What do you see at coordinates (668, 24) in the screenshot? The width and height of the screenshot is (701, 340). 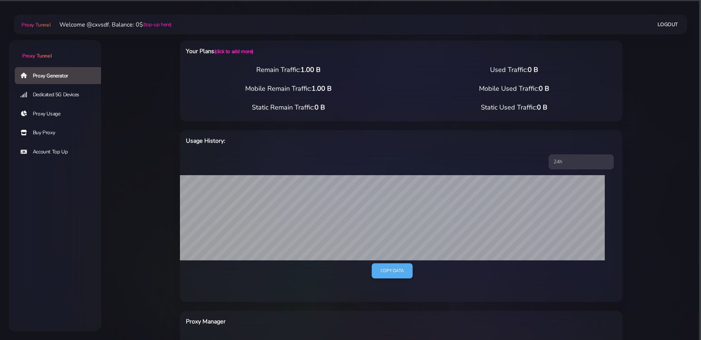 I see `a: Logout` at bounding box center [668, 24].